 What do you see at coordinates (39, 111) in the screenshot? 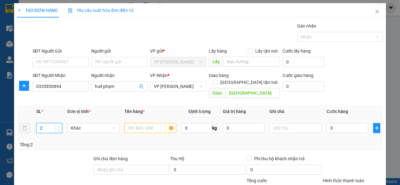
I see `span: SL` at bounding box center [39, 111].